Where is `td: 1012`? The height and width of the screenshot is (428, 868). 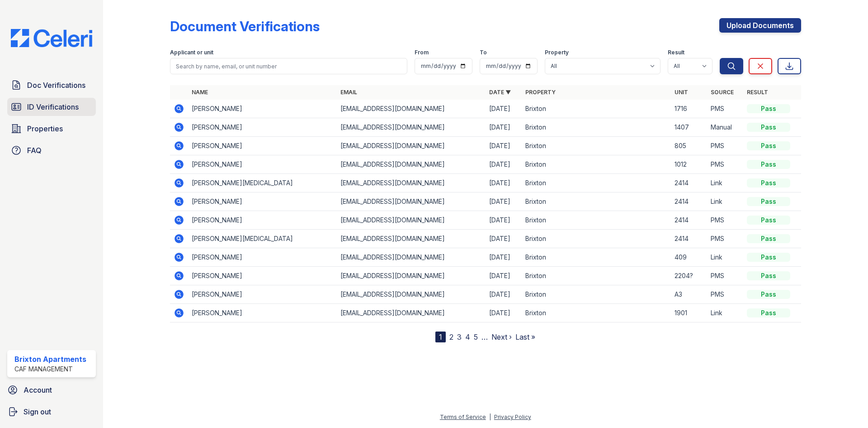
td: 1012 is located at coordinates (689, 165).